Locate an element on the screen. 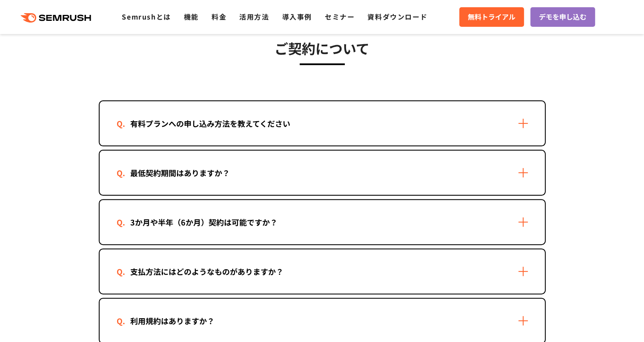 The width and height of the screenshot is (644, 342). a: セミナー is located at coordinates (339, 17).